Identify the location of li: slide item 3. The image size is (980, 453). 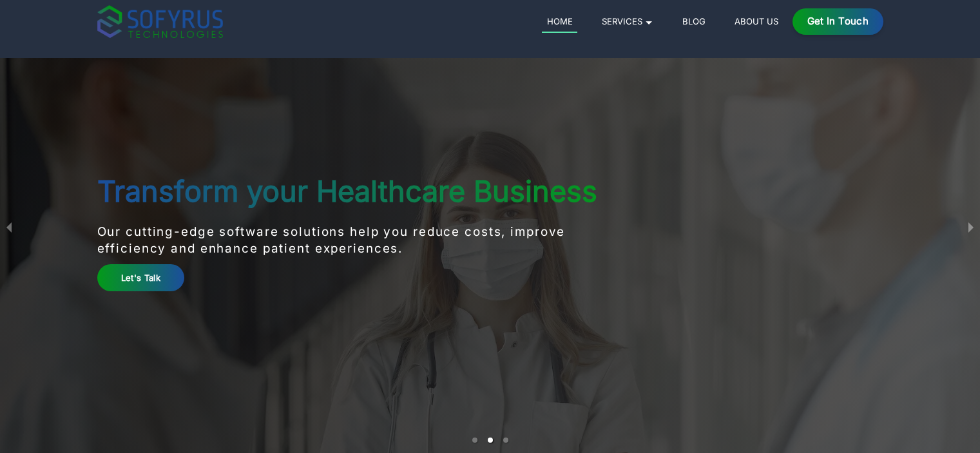
(506, 441).